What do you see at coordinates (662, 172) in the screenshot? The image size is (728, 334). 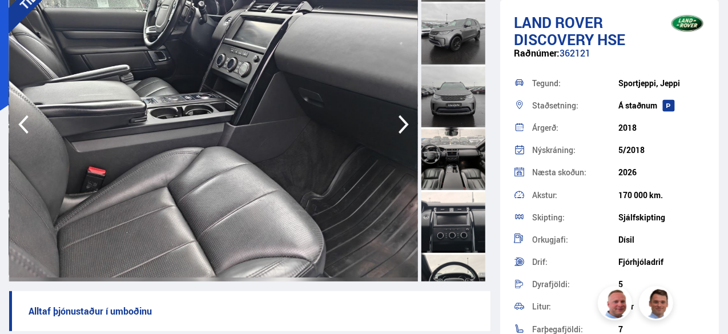 I see `div: 2026` at bounding box center [662, 172].